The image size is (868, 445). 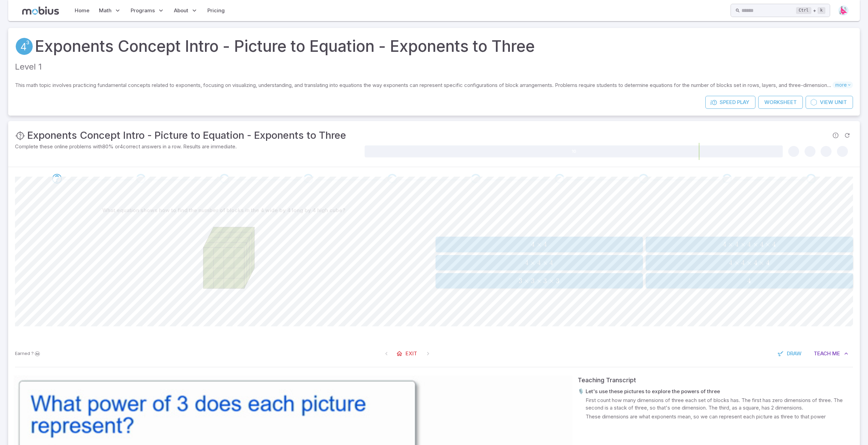 I want to click on span: Programs, so click(x=142, y=11).